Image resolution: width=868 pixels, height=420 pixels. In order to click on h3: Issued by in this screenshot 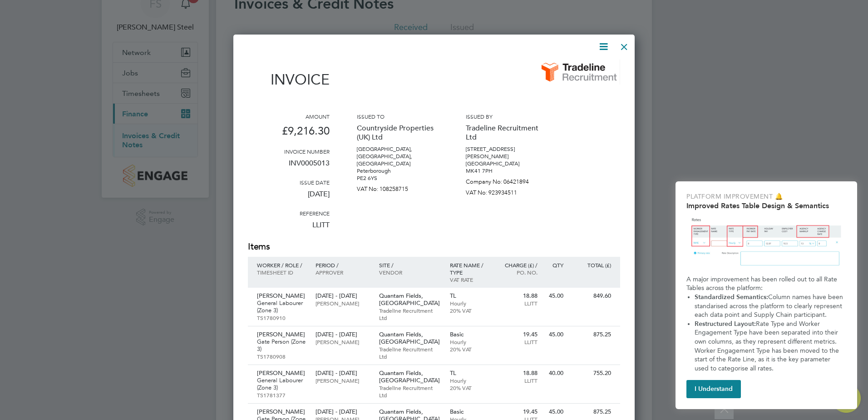, I will do `click(507, 117)`.